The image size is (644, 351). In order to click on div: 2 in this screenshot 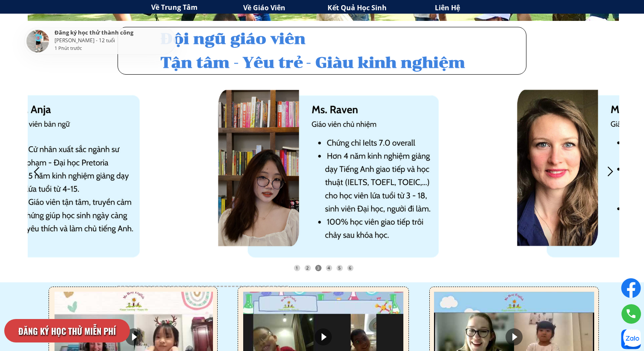, I will do `click(307, 268)`.